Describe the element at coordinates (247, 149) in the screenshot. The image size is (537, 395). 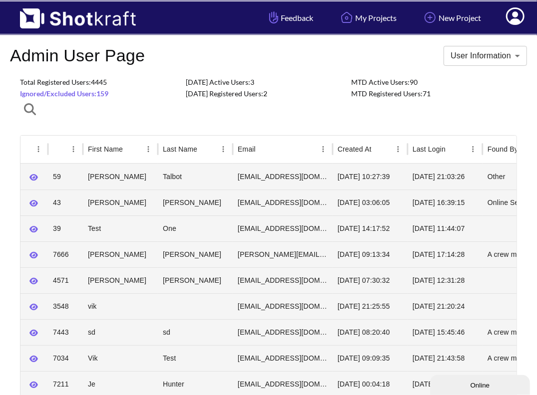
I see `div: Email` at that location.